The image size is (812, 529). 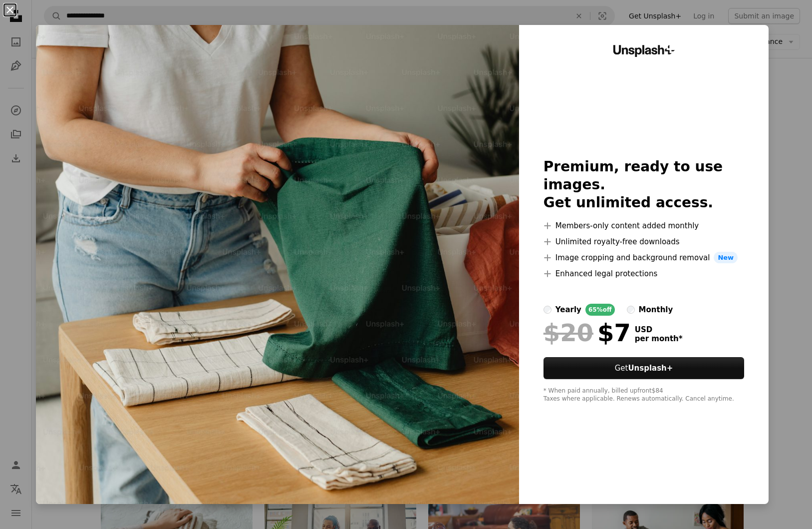 I want to click on span: per month *, so click(x=659, y=339).